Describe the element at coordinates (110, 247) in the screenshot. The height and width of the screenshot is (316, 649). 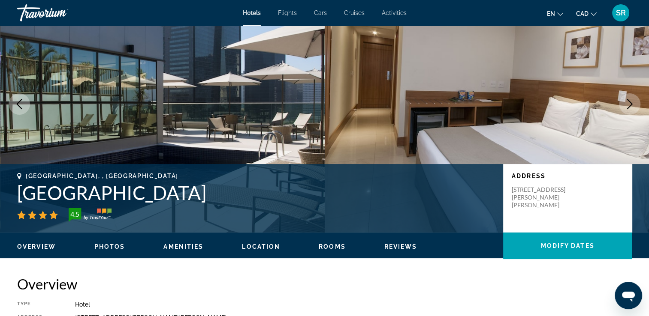
I see `span: Photos` at that location.